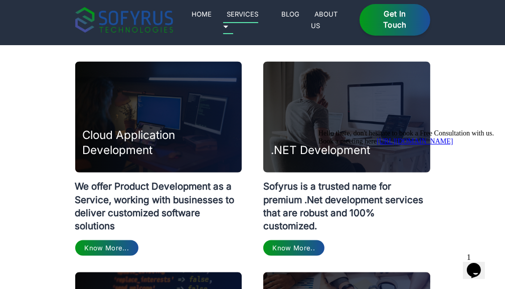  I want to click on a: Home, so click(201, 14).